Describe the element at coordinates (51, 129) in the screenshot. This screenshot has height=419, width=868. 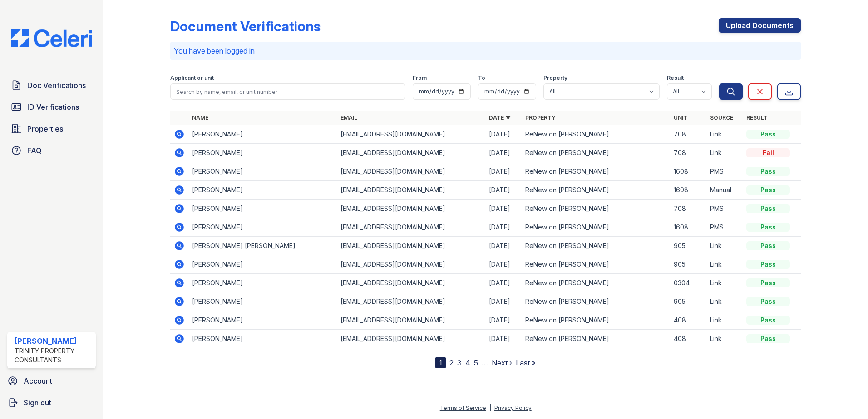
I see `a: Properties` at that location.